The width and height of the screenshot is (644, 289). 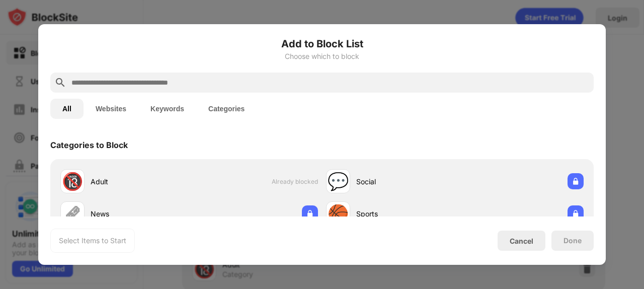 What do you see at coordinates (89, 145) in the screenshot?
I see `div: Categories to Block` at bounding box center [89, 145].